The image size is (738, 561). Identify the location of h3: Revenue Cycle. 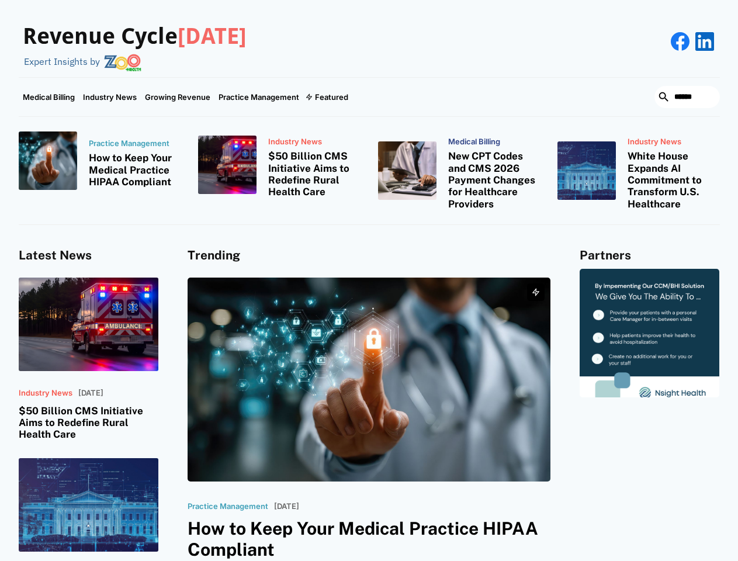
(134, 37).